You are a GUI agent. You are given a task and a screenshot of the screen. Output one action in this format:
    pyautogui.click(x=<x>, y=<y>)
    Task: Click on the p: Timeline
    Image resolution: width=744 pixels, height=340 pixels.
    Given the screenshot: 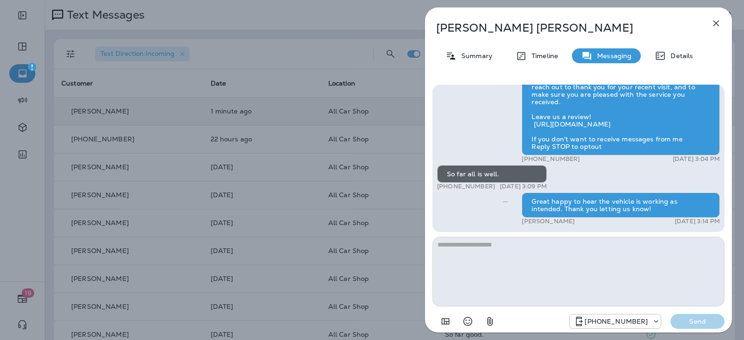 What is the action you would take?
    pyautogui.click(x=542, y=56)
    